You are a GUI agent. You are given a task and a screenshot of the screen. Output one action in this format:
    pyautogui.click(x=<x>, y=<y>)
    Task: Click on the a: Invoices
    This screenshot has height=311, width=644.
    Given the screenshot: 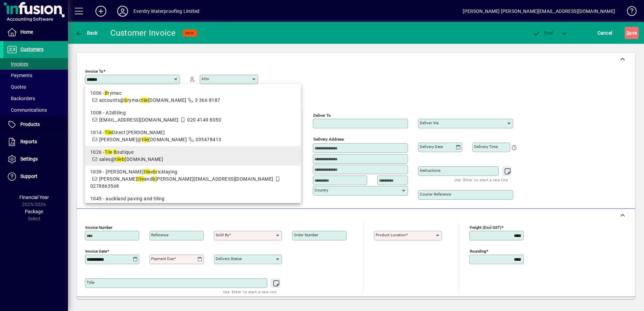 What is the action you would take?
    pyautogui.click(x=35, y=64)
    